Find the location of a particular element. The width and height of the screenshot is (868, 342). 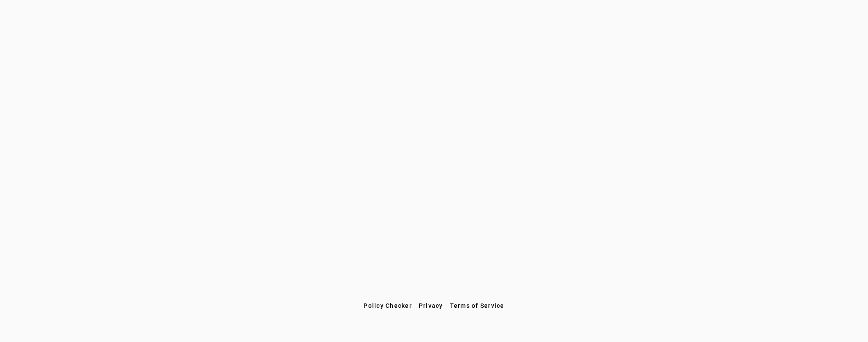

button: Policy Checker is located at coordinates (387, 306).